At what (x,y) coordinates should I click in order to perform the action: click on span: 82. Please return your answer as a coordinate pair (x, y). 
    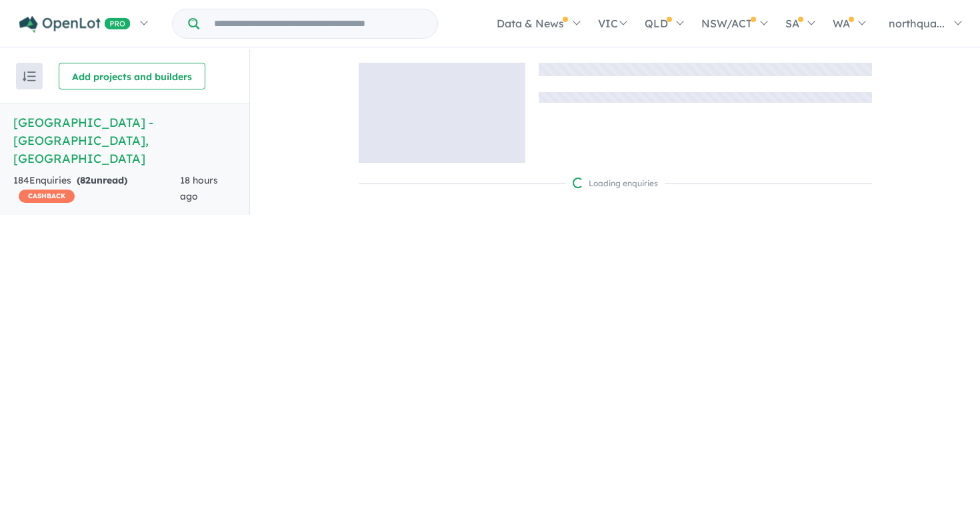
    Looking at the image, I should click on (85, 180).